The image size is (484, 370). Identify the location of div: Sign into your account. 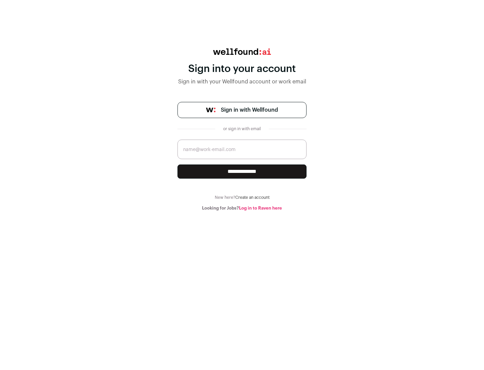
(242, 69).